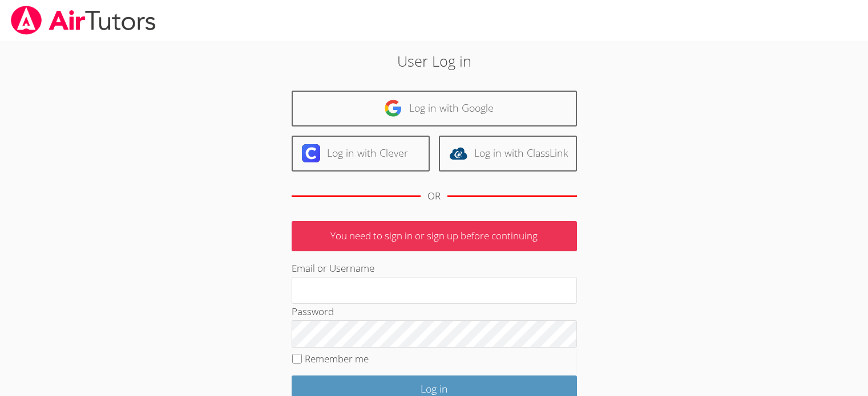 Image resolution: width=868 pixels, height=396 pixels. I want to click on img: classlink-logo-d6bb404cc1216ec64c9a2012d9dc4662098be43eaf13dc465df04b49fa7ab582.svg, so click(458, 153).